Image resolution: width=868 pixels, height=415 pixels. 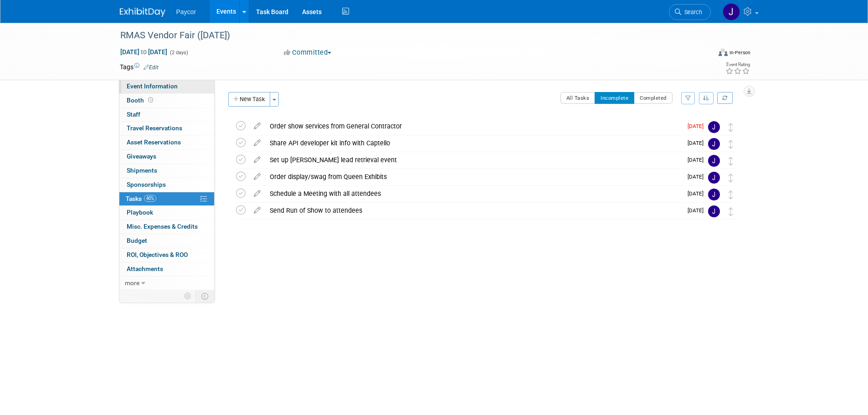 I want to click on span: Budget, so click(x=137, y=240).